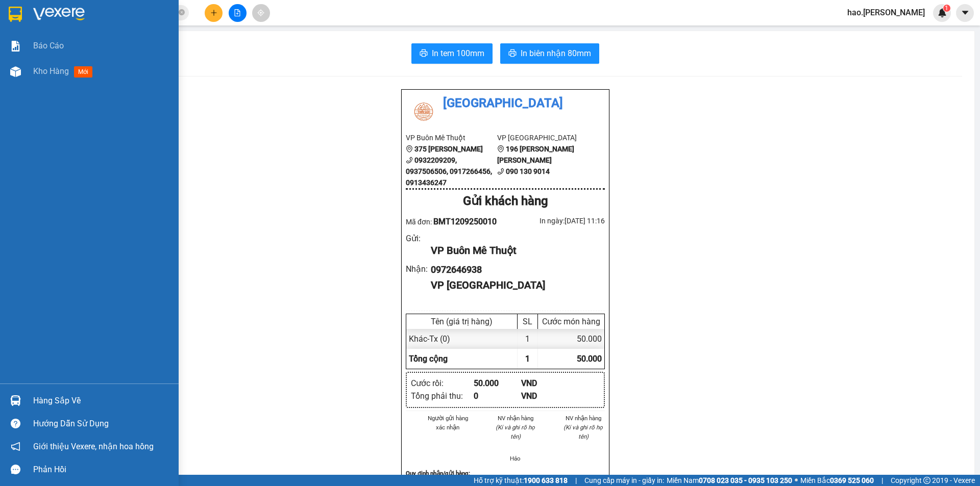 This screenshot has width=980, height=486. I want to click on span: Cung cấp máy in - giấy in:, so click(624, 480).